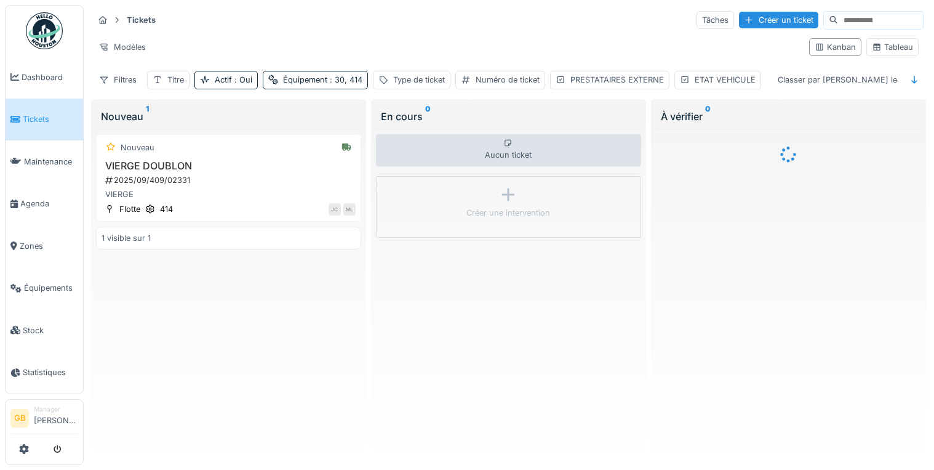  Describe the element at coordinates (892, 47) in the screenshot. I see `div: Tableau` at that location.